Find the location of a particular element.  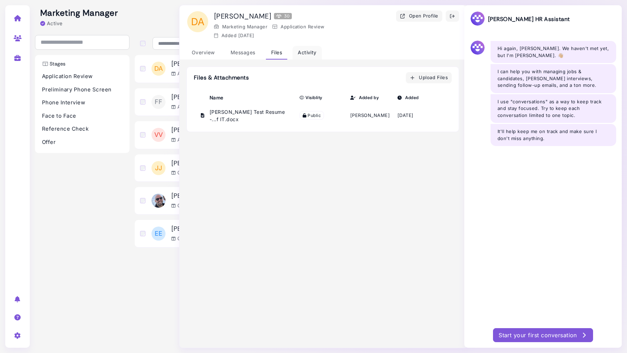

div: Overview is located at coordinates (203, 52).